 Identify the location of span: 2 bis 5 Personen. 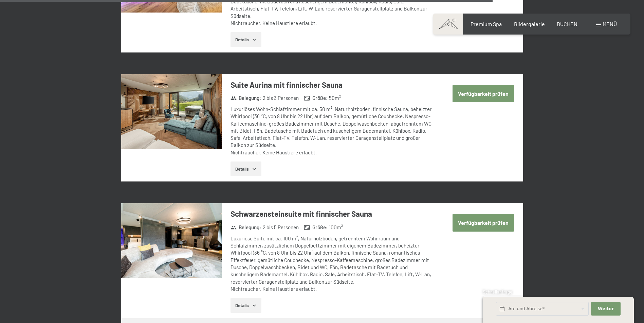
(281, 228).